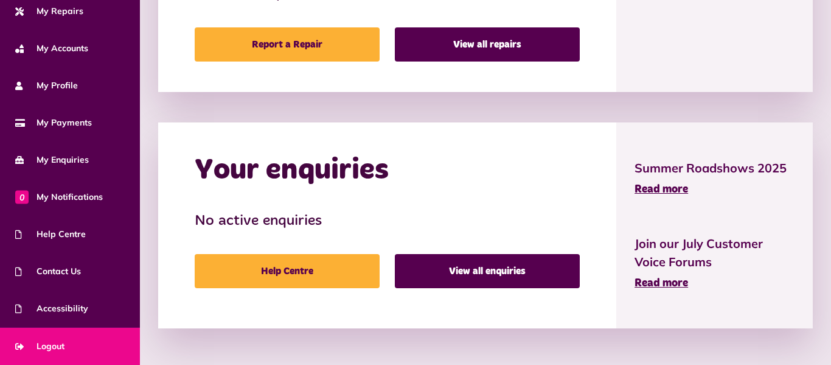 Image resolution: width=831 pixels, height=365 pixels. What do you see at coordinates (715, 263) in the screenshot?
I see `a: Join our July Customer Voice Forums Read more` at bounding box center [715, 263].